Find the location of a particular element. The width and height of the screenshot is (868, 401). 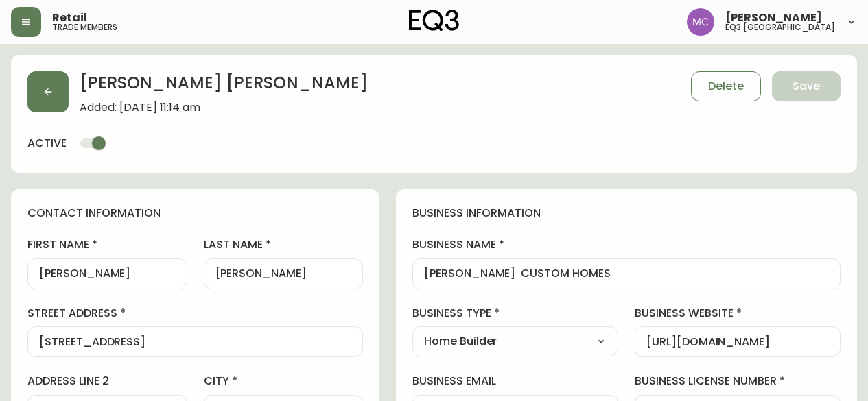

img: logo is located at coordinates (434, 20).